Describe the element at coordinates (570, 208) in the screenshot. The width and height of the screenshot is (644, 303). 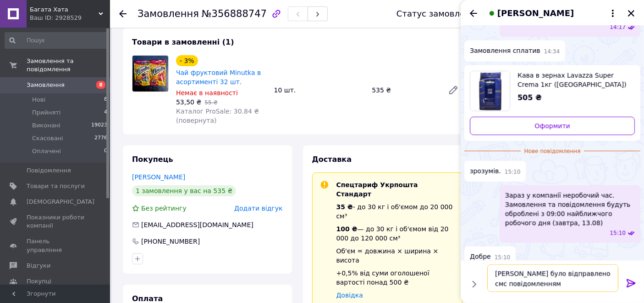
I see `span: Зараз у компанії неробочий час. Замовлення та повідомлення будуть оброблені з 09:00 найближчого р...` at that location.